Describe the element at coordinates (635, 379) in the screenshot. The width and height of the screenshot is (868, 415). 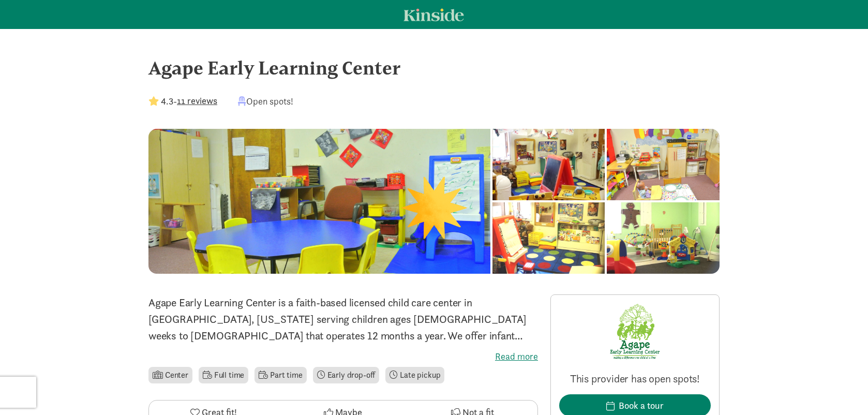
I see `p: This provider has open spots!` at that location.